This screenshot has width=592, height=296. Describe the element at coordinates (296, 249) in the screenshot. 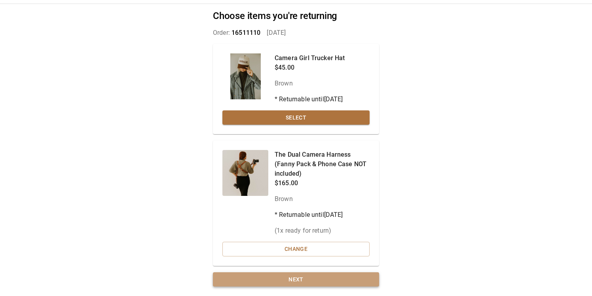

I see `button: Change` at that location.